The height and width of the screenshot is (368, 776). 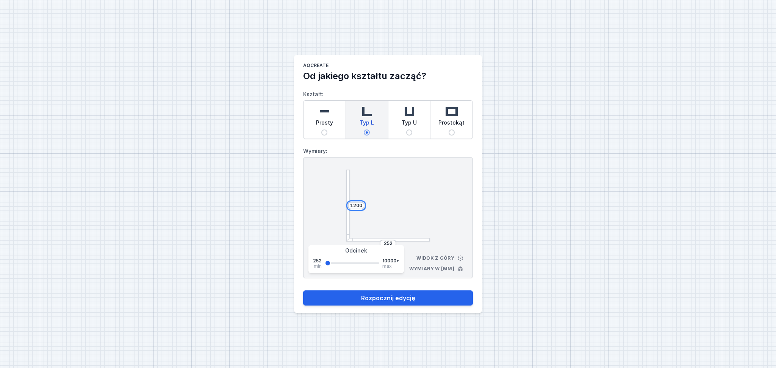 I want to click on input: Prostokąt, so click(x=451, y=133).